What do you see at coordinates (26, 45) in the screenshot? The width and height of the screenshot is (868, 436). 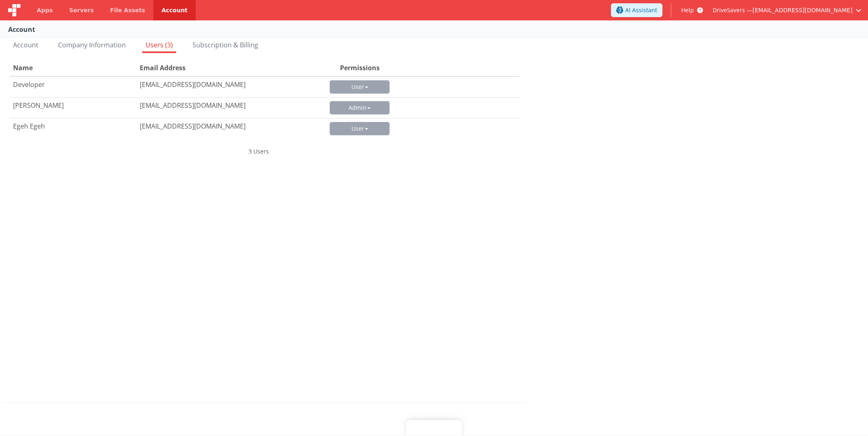 I see `span: Account` at bounding box center [26, 45].